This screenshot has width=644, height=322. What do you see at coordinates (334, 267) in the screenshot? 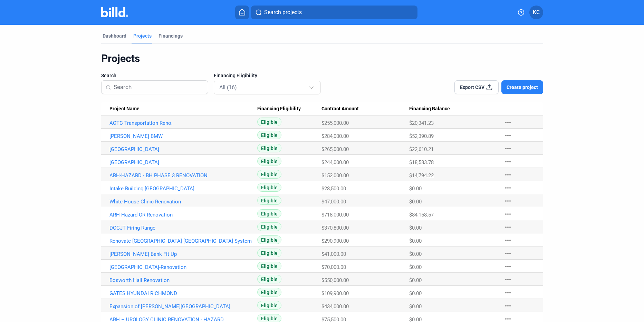
I see `span: $70,000.00` at bounding box center [334, 267].